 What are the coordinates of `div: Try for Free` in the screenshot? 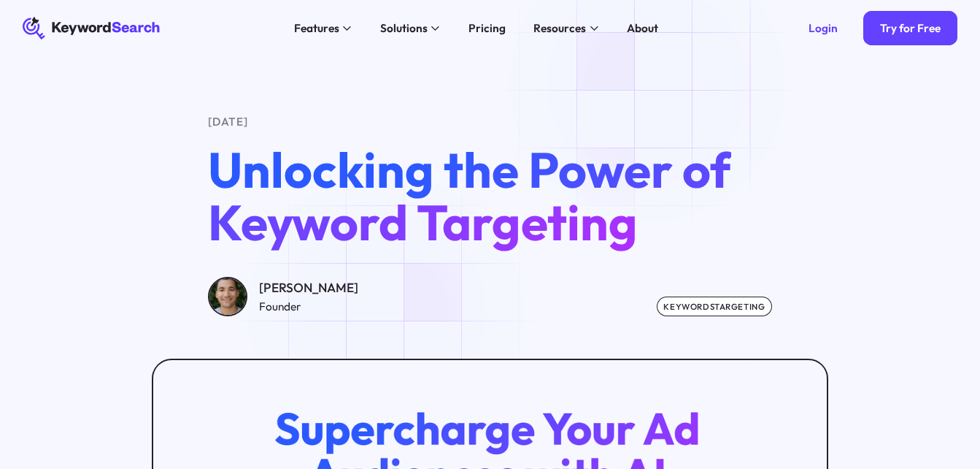 It's located at (910, 28).